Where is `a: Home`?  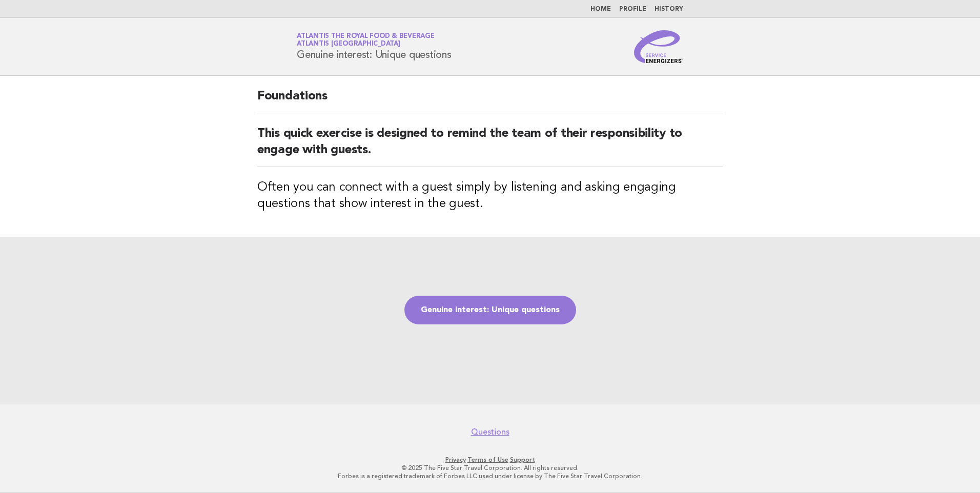
a: Home is located at coordinates (601, 9).